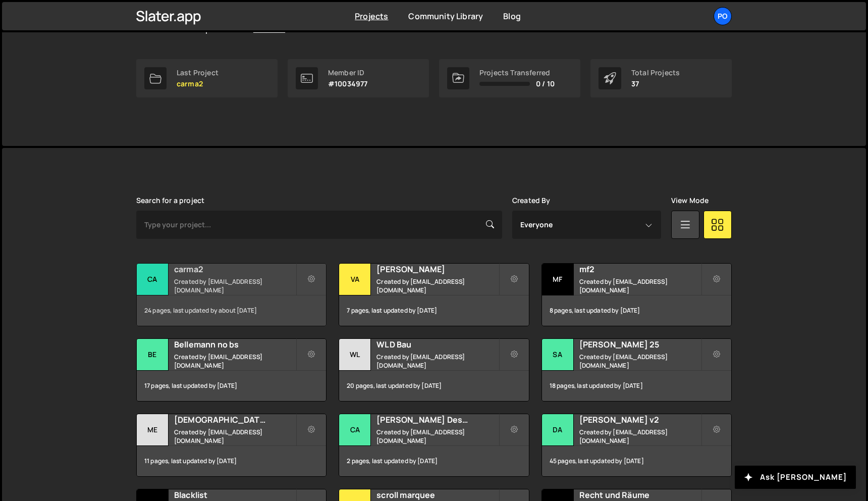  What do you see at coordinates (558, 430) in the screenshot?
I see `div: Da` at bounding box center [558, 430].